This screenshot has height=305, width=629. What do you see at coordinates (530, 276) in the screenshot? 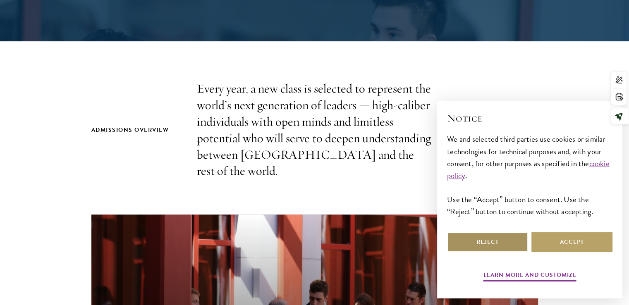
I see `button: Learn more and customize` at bounding box center [530, 276].